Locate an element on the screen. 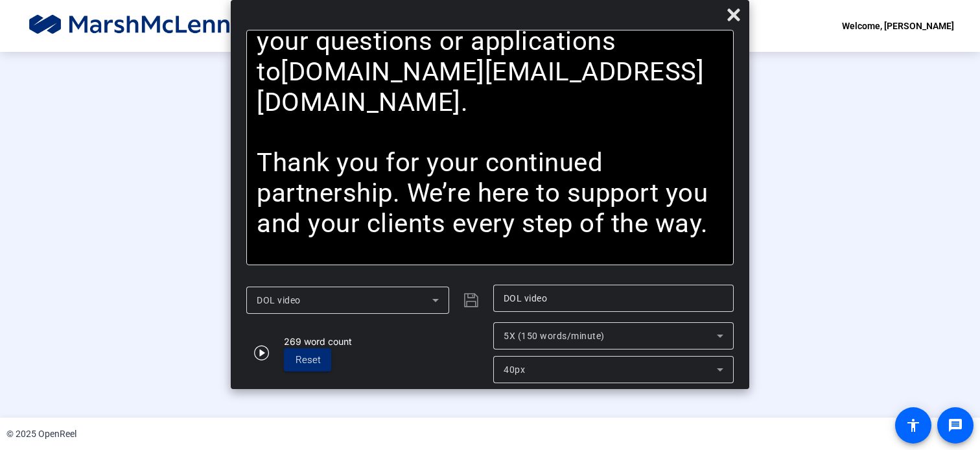 The height and width of the screenshot is (450, 980). button: Reset is located at coordinates (308, 359).